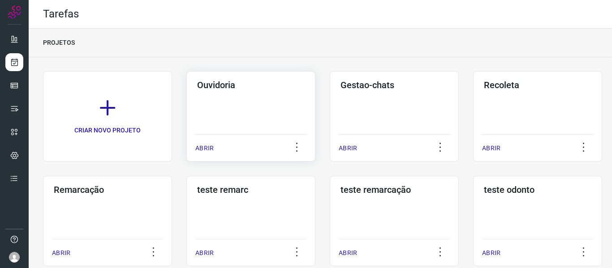  I want to click on img: avatar-user-boy.jpg, so click(14, 258).